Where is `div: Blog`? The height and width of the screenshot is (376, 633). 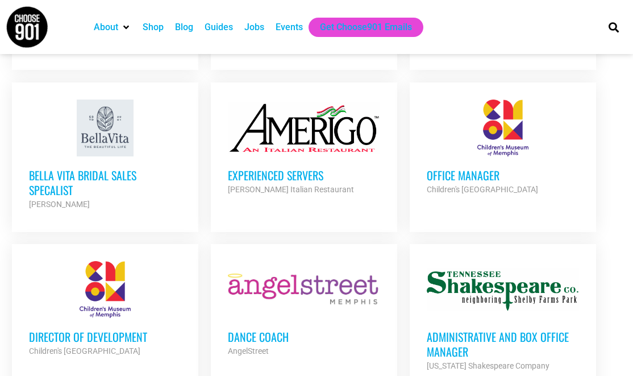 div: Blog is located at coordinates (184, 27).